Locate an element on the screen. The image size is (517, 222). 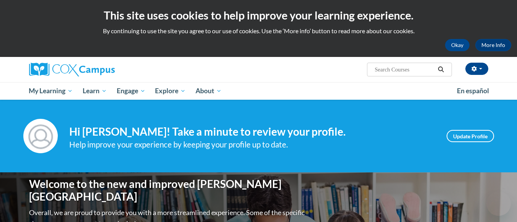
span: Engage is located at coordinates (131, 91).